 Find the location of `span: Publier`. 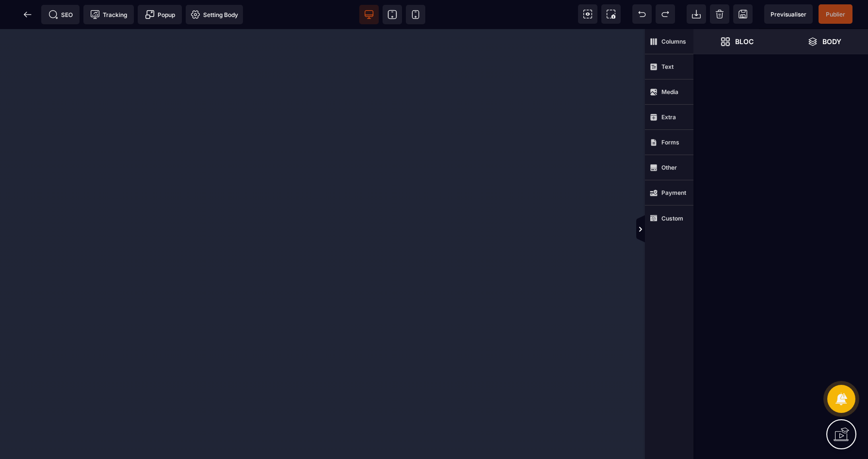

span: Publier is located at coordinates (835, 14).